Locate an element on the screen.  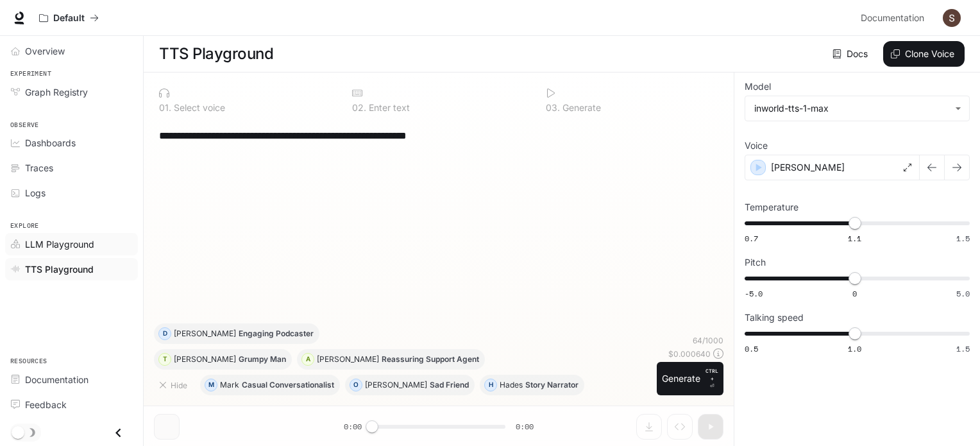
a: Graph Registry is located at coordinates (72, 92).